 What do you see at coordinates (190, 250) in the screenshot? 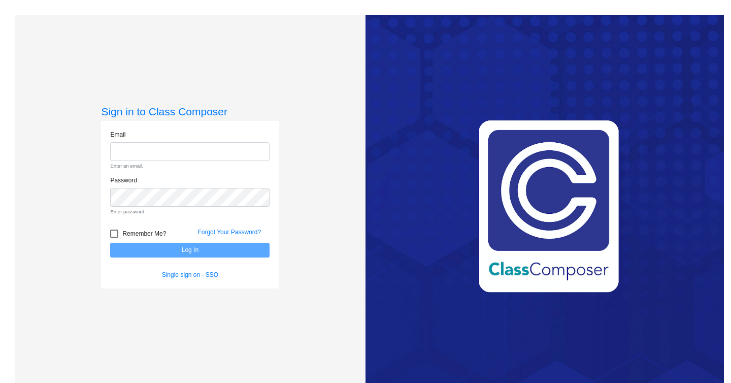
I see `button: Log In` at bounding box center [190, 250].